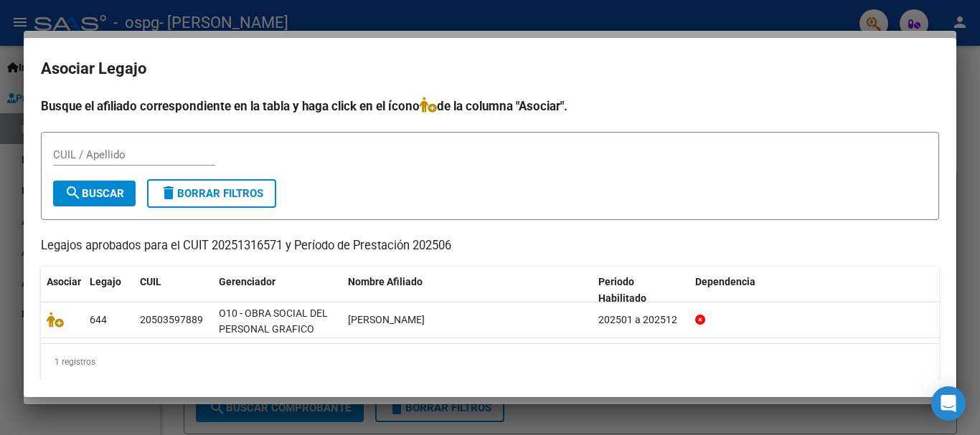 The height and width of the screenshot is (435, 980). Describe the element at coordinates (490, 362) in the screenshot. I see `div: 1 registros` at that location.